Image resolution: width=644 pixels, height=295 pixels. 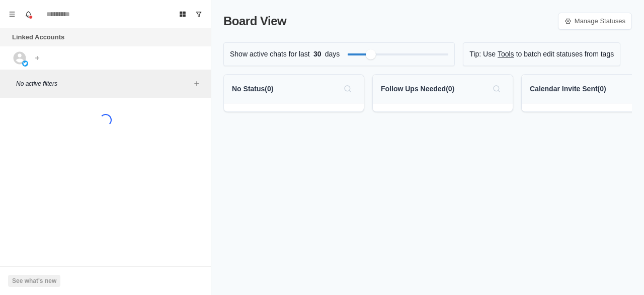 What do you see at coordinates (333, 54) in the screenshot?
I see `p: days` at bounding box center [333, 54].